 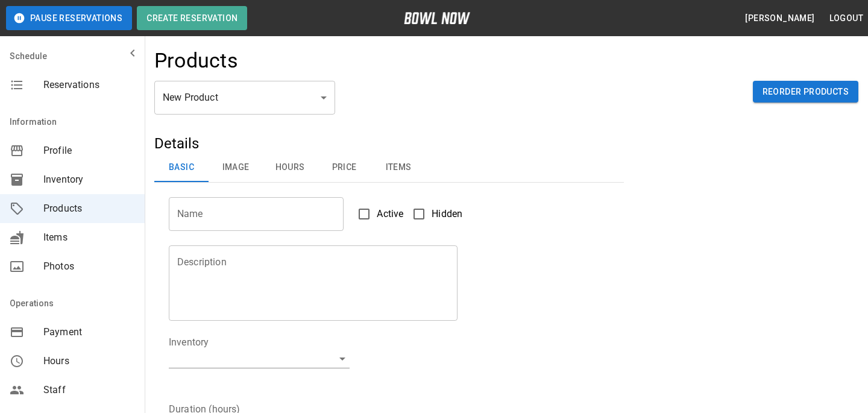 I want to click on span: Products, so click(x=89, y=208).